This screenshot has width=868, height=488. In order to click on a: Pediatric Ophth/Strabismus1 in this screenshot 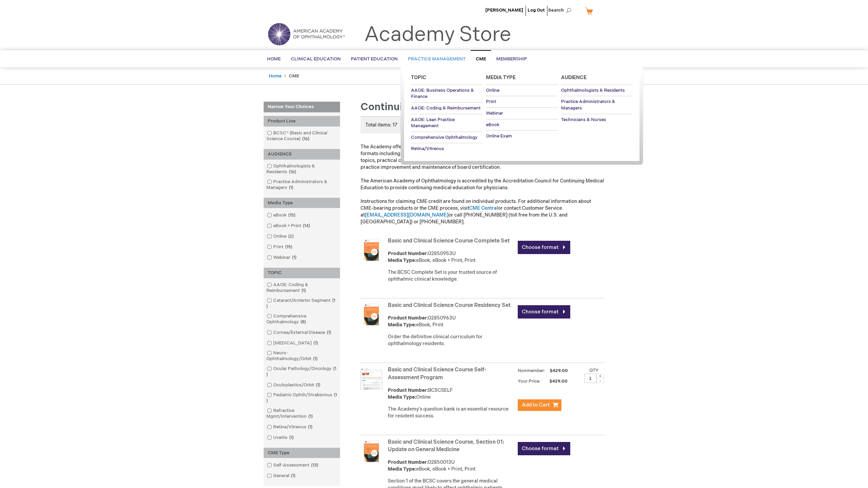, I will do `click(301, 398)`.